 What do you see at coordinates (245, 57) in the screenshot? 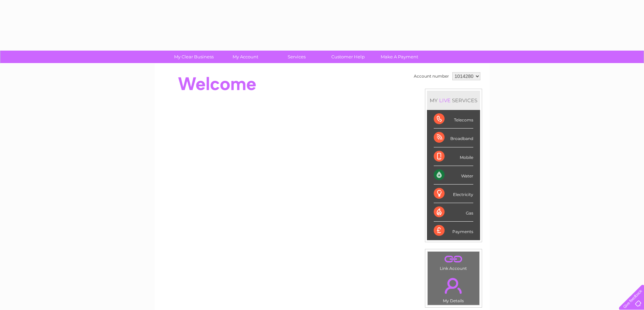
I see `a: My Account` at bounding box center [245, 57].